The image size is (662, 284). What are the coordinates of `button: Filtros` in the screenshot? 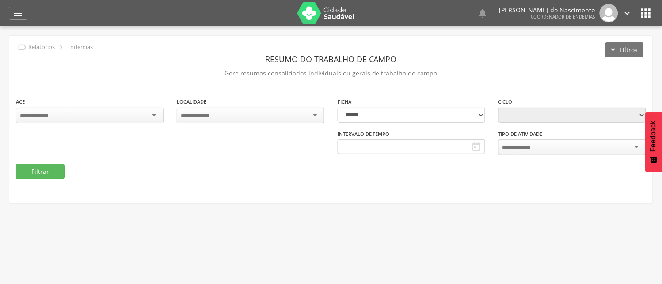 It's located at (624, 50).